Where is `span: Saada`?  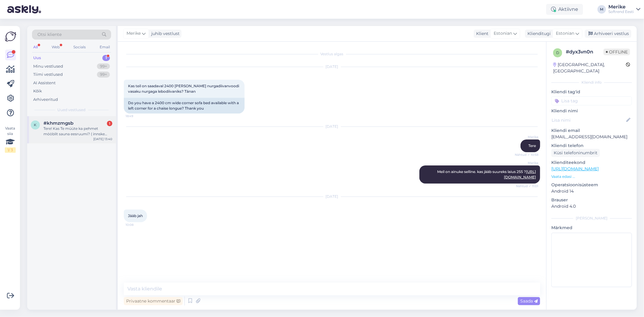
span: Saada is located at coordinates (529, 301).